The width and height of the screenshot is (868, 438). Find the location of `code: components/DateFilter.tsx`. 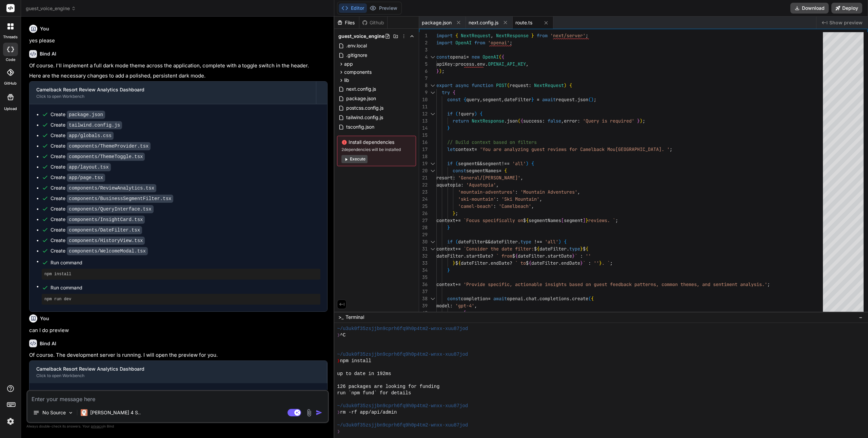

code: components/DateFilter.tsx is located at coordinates (105, 230).